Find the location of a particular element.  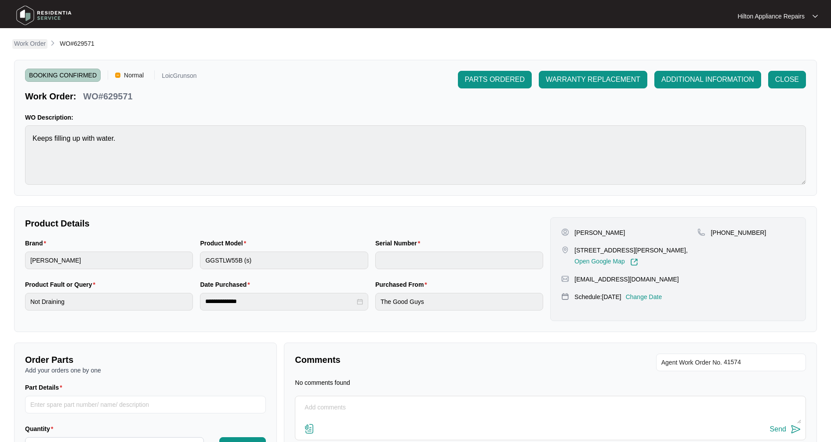

a: Work Order is located at coordinates (30, 44).